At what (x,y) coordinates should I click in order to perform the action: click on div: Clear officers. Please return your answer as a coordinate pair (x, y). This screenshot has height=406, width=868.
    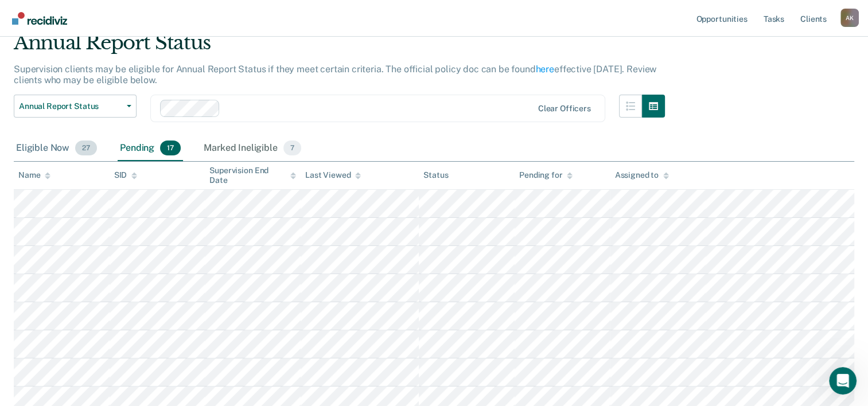
    Looking at the image, I should click on (565, 108).